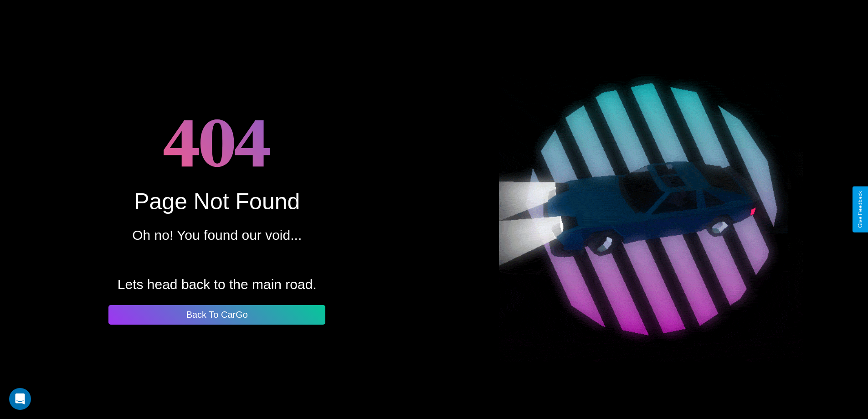  What do you see at coordinates (217, 315) in the screenshot?
I see `button: Back To CarGo` at bounding box center [217, 315].